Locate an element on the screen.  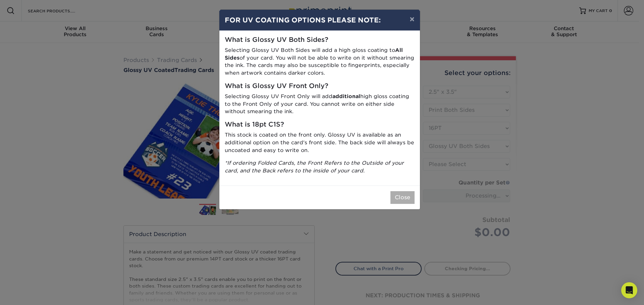
div: Open Intercom Messenger is located at coordinates (629, 290).